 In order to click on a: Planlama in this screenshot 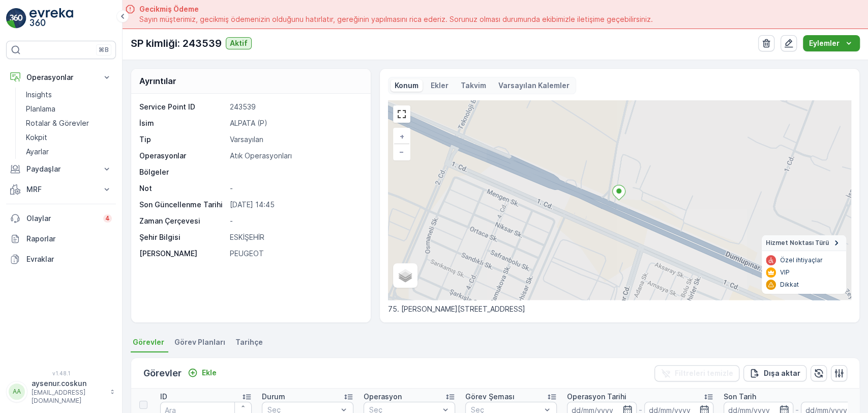, I will do `click(69, 109)`.